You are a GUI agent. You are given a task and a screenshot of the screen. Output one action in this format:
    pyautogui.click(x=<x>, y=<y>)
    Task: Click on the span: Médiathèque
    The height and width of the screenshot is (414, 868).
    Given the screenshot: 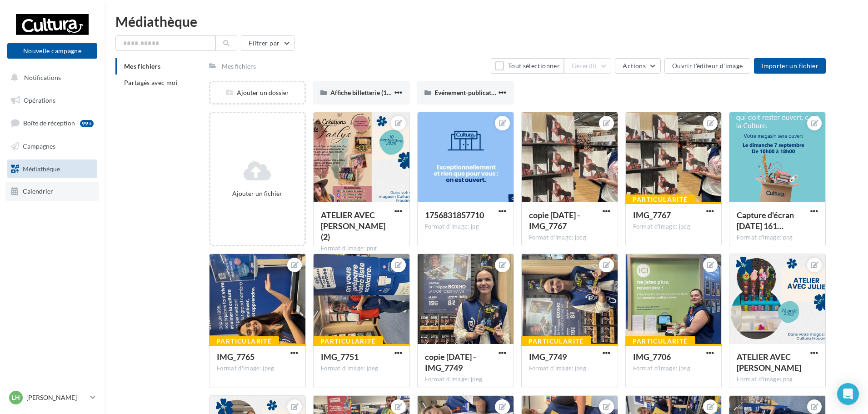 What is the action you would take?
    pyautogui.click(x=42, y=168)
    